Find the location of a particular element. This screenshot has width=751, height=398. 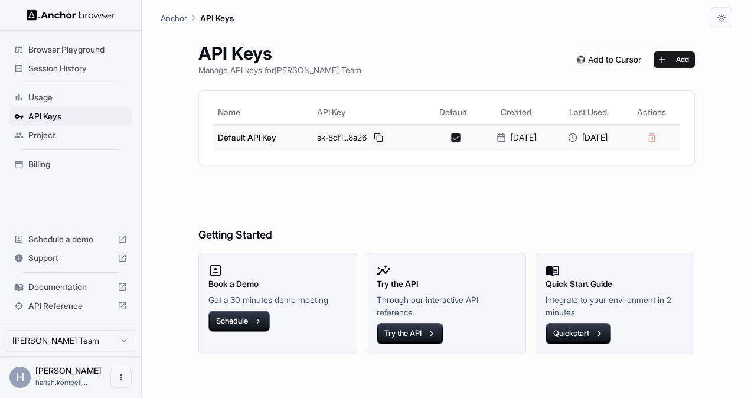

span: Schedule a demo is located at coordinates (70, 239).